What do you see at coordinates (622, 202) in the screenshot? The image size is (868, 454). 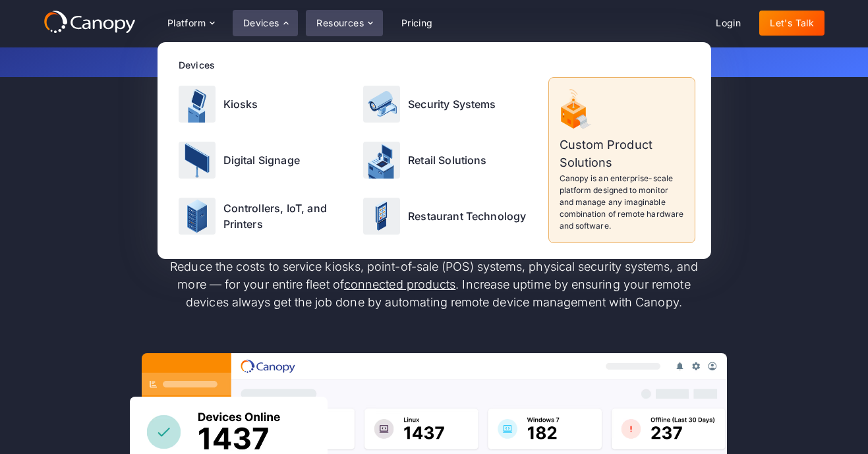 I see `p: Canopy is an enterprise-scale platform designed to monitor and manage any imaginable combination ...` at bounding box center [622, 202].